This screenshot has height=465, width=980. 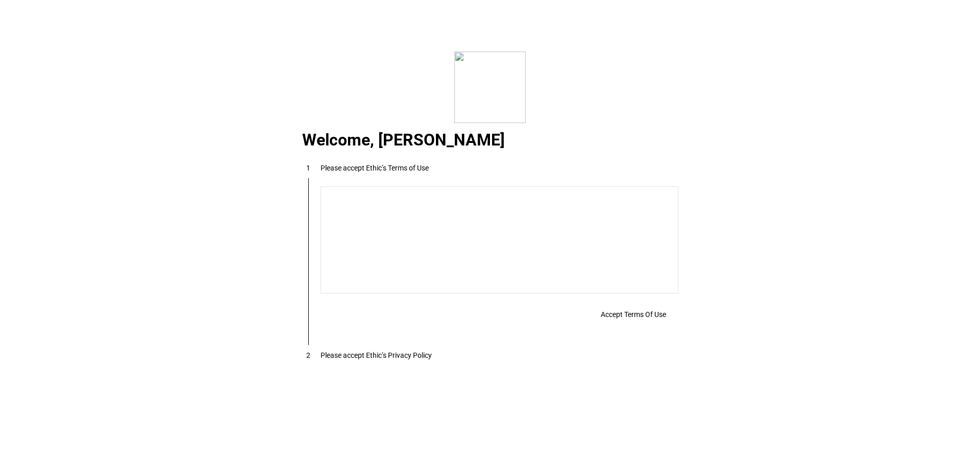 What do you see at coordinates (374, 168) in the screenshot?
I see `div: Please accept Ethic’s Terms of Use` at bounding box center [374, 168].